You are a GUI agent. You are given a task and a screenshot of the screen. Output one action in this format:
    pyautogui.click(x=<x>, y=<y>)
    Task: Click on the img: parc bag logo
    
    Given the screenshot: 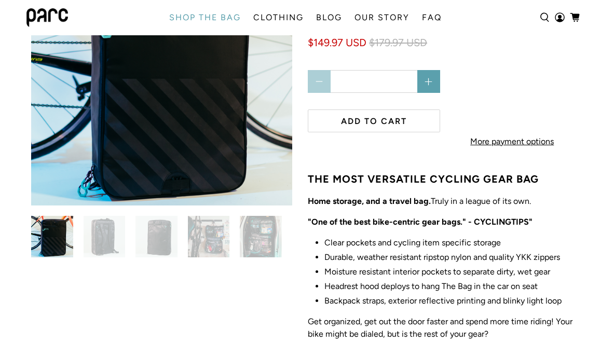 What is the action you would take?
    pyautogui.click(x=47, y=18)
    